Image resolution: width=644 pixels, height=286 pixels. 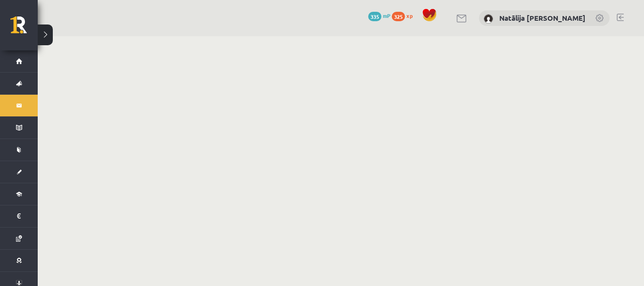 I want to click on span: 325, so click(x=398, y=16).